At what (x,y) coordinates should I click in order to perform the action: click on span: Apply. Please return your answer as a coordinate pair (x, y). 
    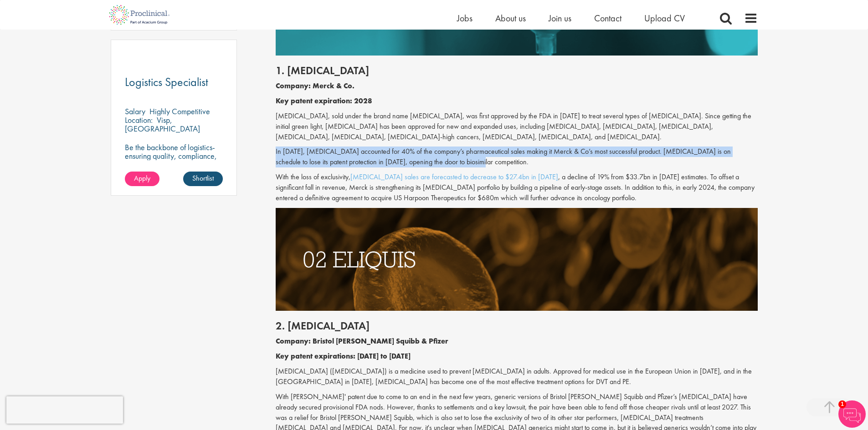
    Looking at the image, I should click on (142, 178).